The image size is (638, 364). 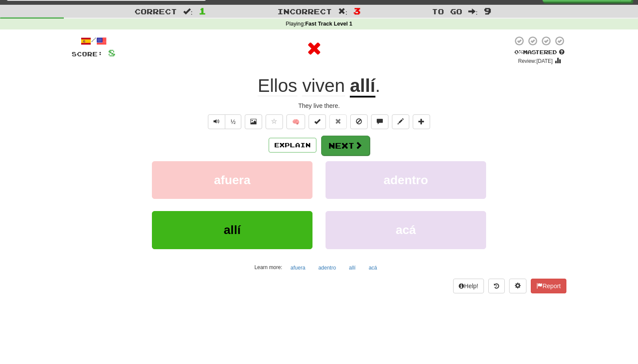 I want to click on button: Round history (alt+y), so click(x=496, y=286).